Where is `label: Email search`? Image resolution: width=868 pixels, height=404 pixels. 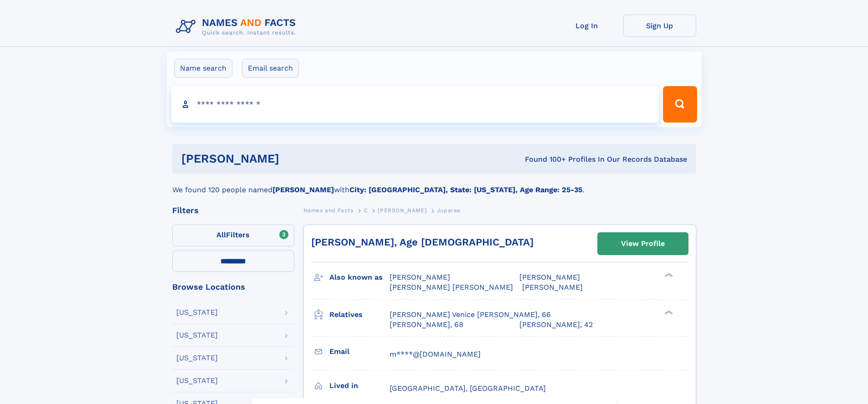
label: Email search is located at coordinates (270, 68).